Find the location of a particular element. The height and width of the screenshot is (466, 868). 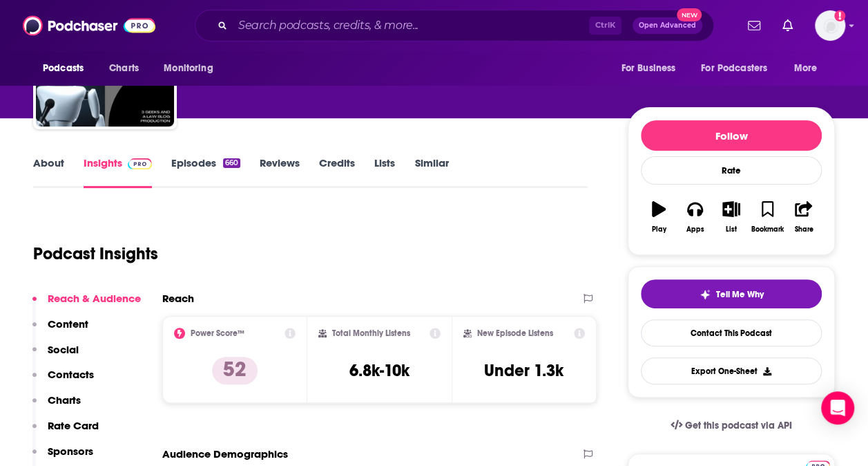

input: Search podcasts, credits, & more... is located at coordinates (411, 26).